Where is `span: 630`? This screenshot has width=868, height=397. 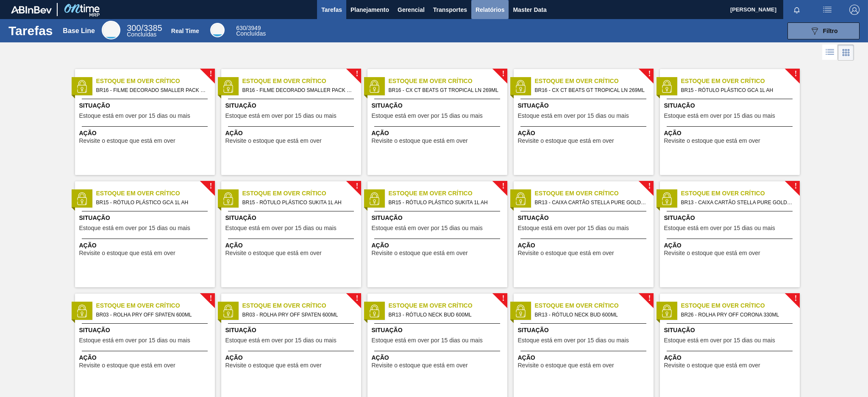 span: 630 is located at coordinates (241, 28).